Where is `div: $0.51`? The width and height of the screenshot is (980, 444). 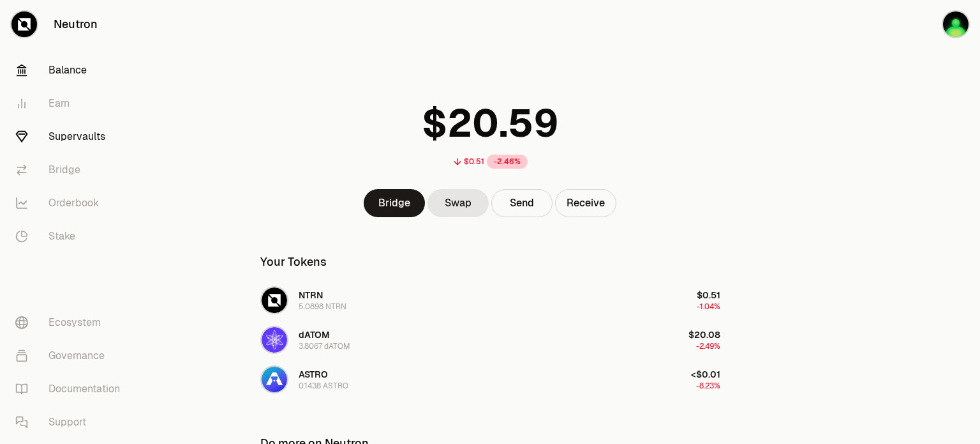
div: $0.51 is located at coordinates (474, 161).